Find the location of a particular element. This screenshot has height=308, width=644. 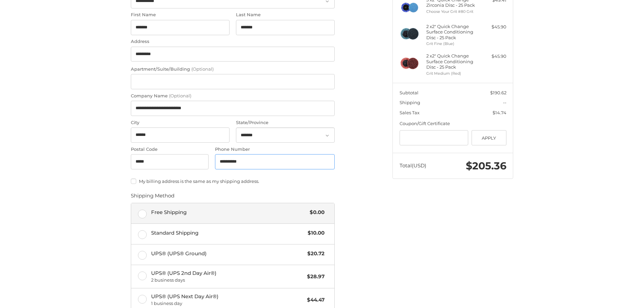

span: Subtotal is located at coordinates (409, 93).